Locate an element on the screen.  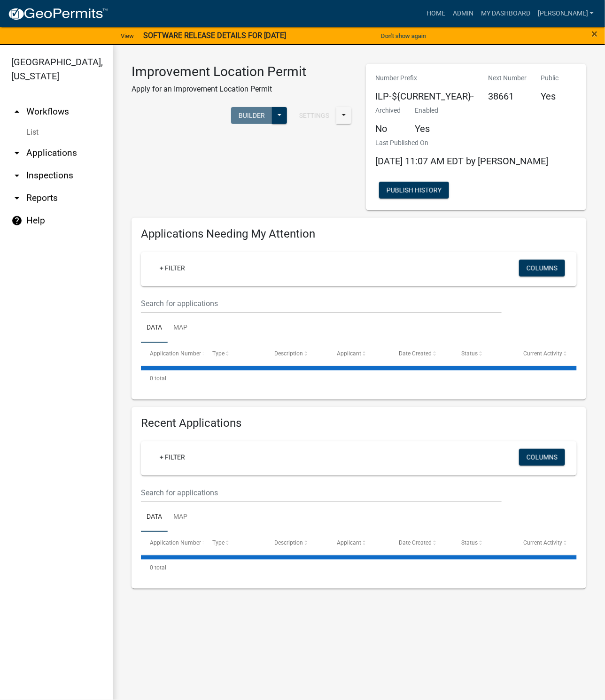
a: Home is located at coordinates (436, 14).